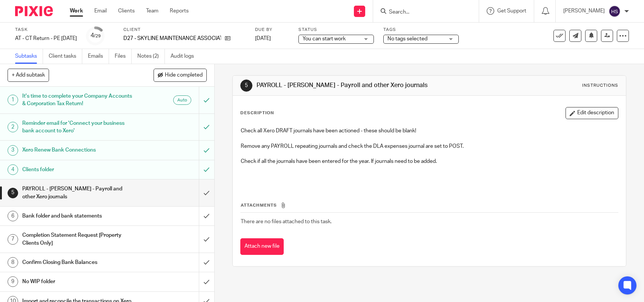 The width and height of the screenshot is (644, 302). I want to click on input: Search, so click(422, 13).